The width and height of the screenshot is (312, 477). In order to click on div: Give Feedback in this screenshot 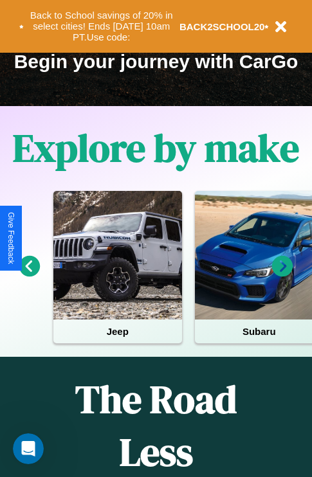, I will do `click(11, 238)`.